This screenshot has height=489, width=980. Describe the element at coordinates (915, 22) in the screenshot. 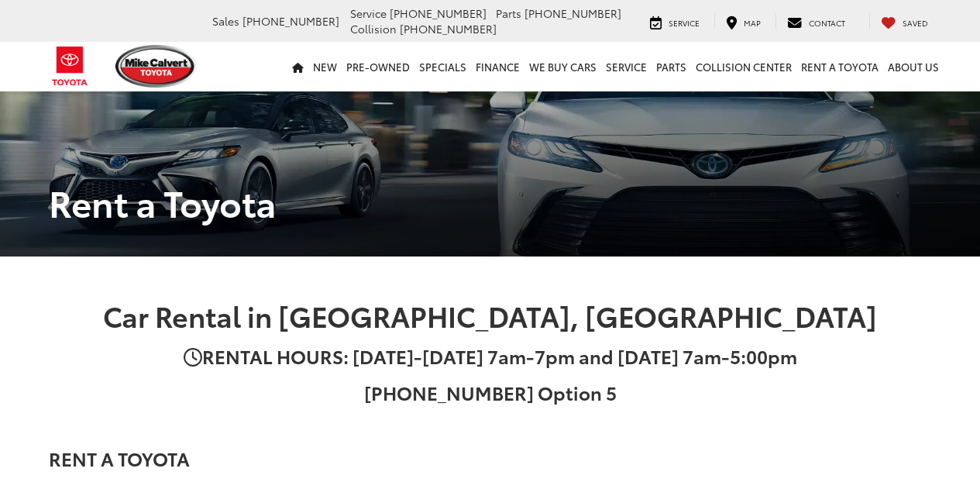

I see `span: Saved` at that location.